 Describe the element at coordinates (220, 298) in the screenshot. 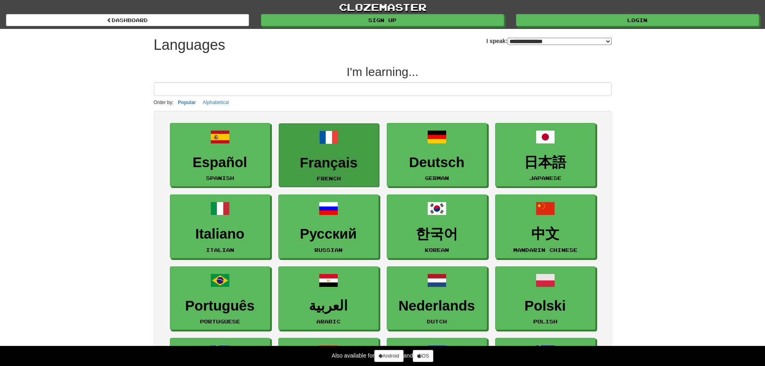

I see `a: PortuguêsPortuguese` at that location.